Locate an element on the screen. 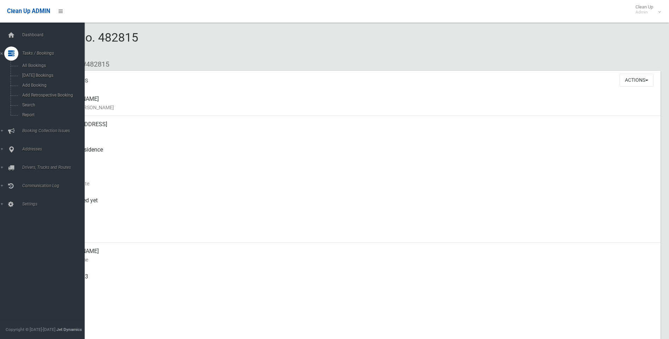 Image resolution: width=669 pixels, height=339 pixels. span: Communication Log is located at coordinates (55, 186).